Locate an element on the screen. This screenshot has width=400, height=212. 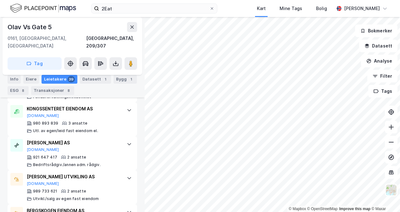
div: Info is located at coordinates (14, 79).